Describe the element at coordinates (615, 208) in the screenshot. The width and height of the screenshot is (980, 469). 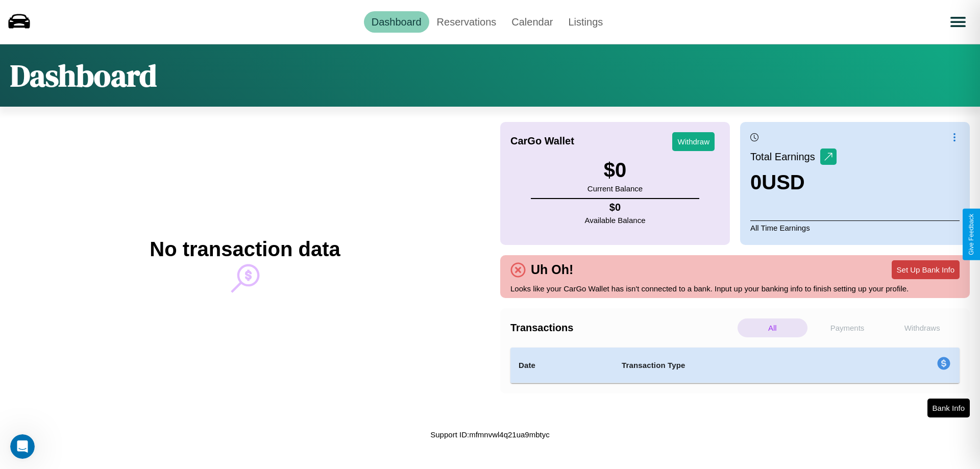
I see `h4: $ 0` at that location.